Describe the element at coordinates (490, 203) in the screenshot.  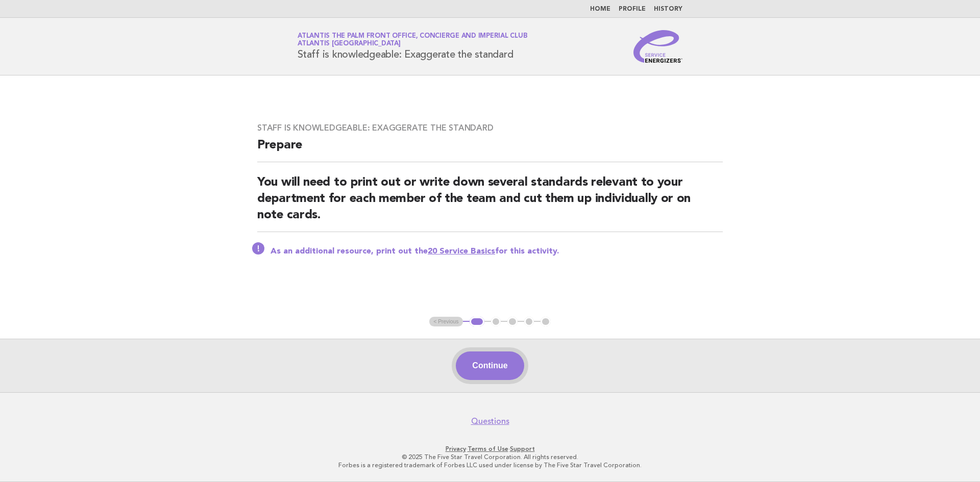
I see `h2: You will need to print out or write down several standards relevant to your department for each m...` at that location.